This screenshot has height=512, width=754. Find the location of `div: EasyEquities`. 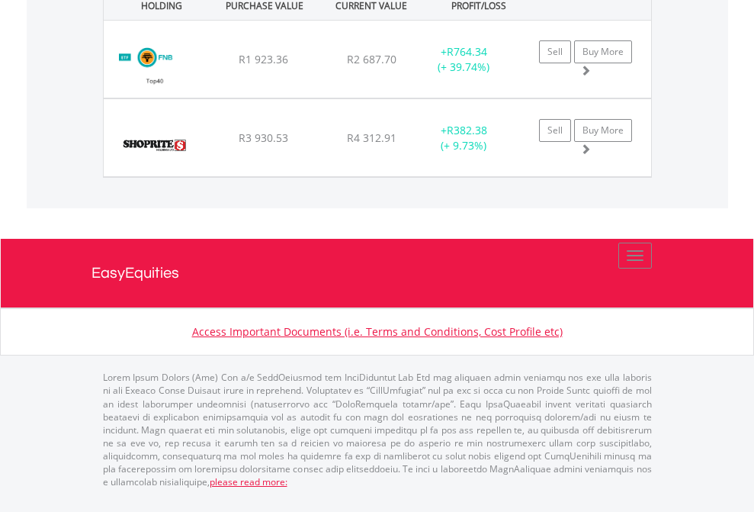

div: EasyEquities is located at coordinates (378, 273).